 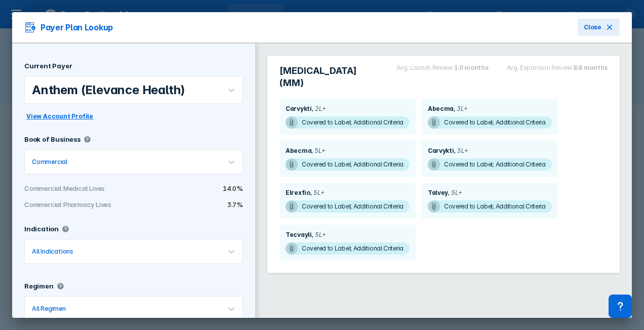 What do you see at coordinates (297, 192) in the screenshot?
I see `span: Elrexfio` at bounding box center [297, 192].